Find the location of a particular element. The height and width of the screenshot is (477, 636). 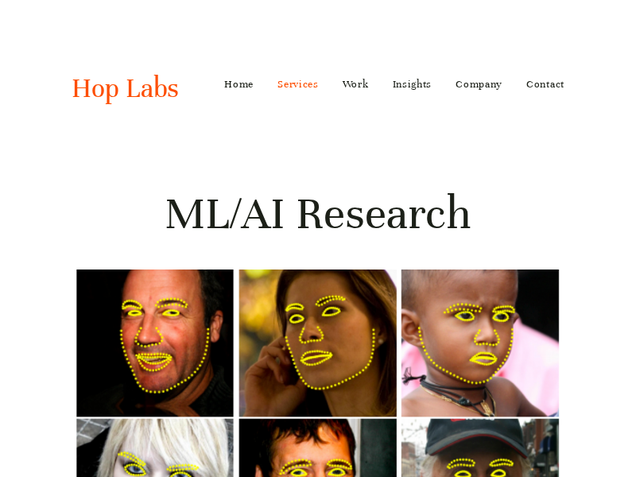

a: Company is located at coordinates (479, 84).